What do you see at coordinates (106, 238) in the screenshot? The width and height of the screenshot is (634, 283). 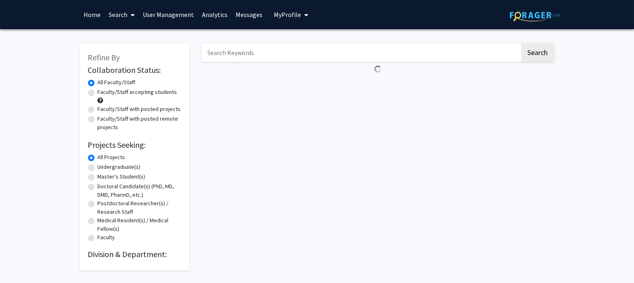 I see `label: Faculty` at bounding box center [106, 238].